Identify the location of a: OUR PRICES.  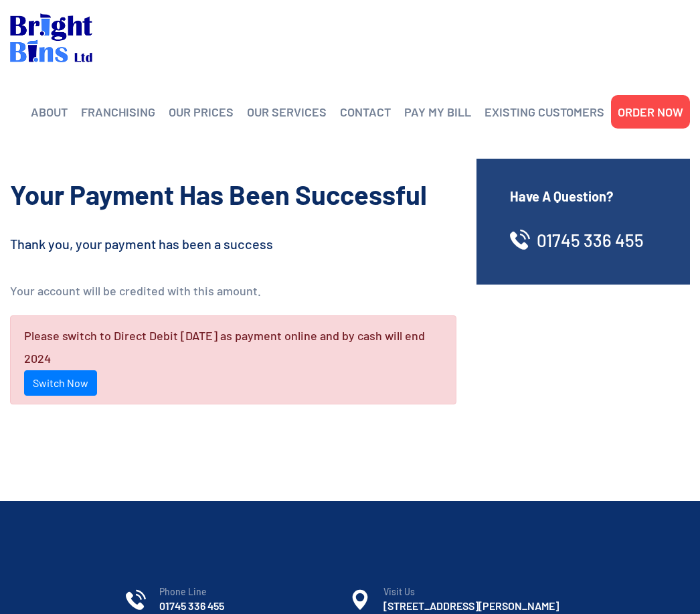
(201, 112).